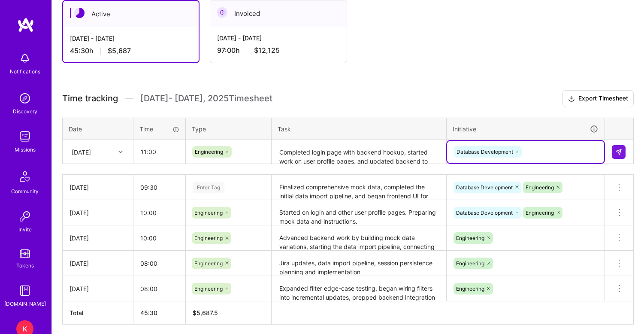 The height and width of the screenshot is (334, 644). Describe the element at coordinates (359, 238) in the screenshot. I see `textarea: Advanced backend work by building mock data variations, starting the data import pipeline, connec...` at that location.